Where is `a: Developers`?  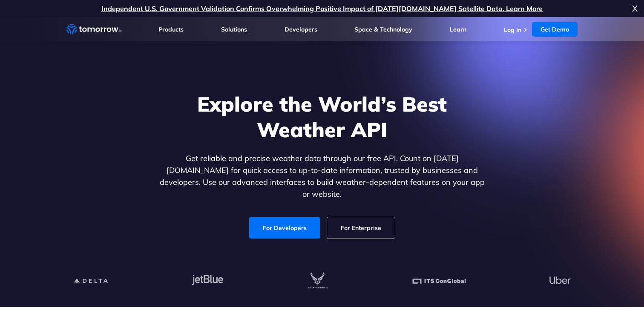 a: Developers is located at coordinates (300, 29).